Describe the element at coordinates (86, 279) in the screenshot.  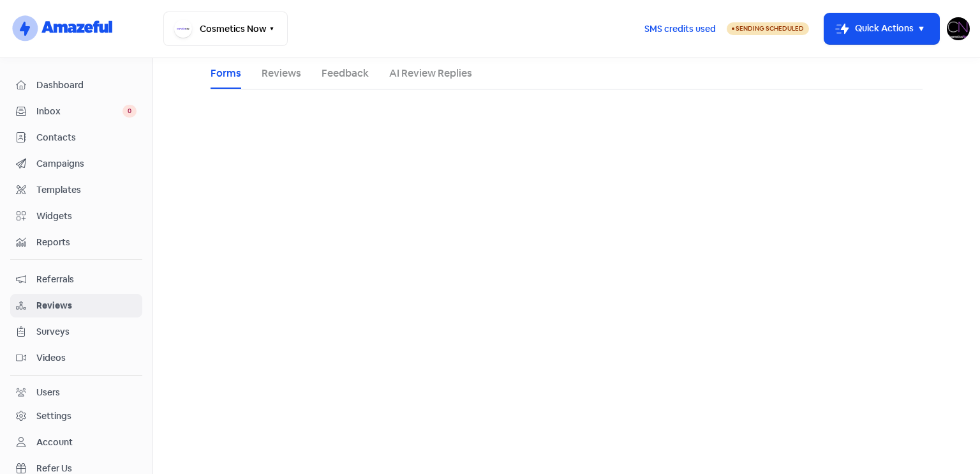
I see `span: Referrals` at that location.